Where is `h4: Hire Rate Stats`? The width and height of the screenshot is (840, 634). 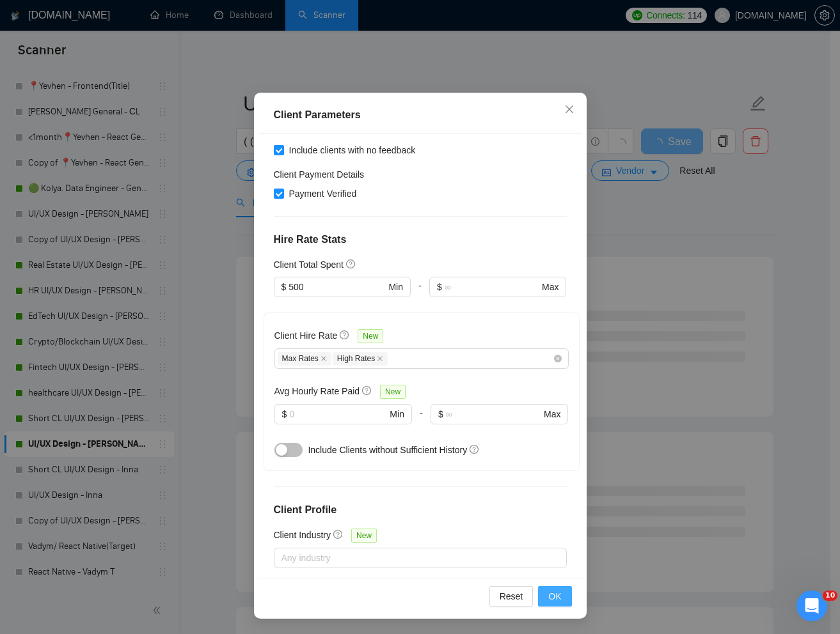
h4: Hire Rate Stats is located at coordinates (420, 240).